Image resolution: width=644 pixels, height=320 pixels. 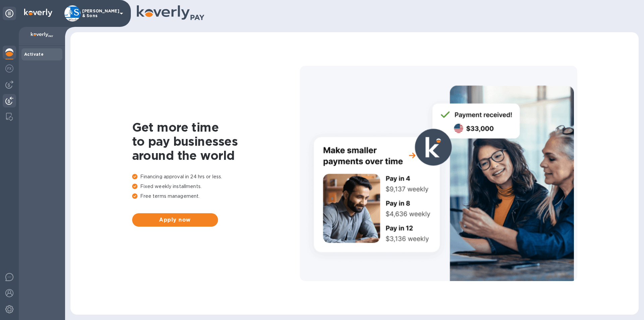 I want to click on p: Fixed weekly installments., so click(x=216, y=186).